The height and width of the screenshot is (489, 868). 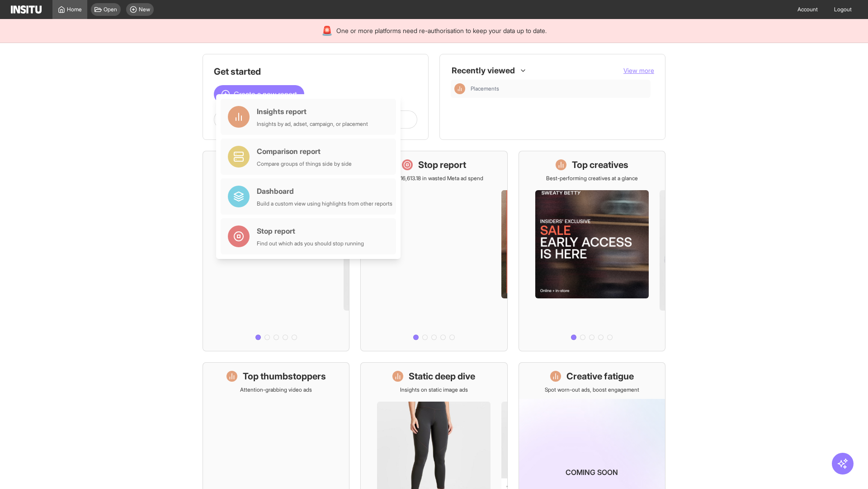 I want to click on span: One or more platforms need re-authorisation to keep your data up to date., so click(x=442, y=30).